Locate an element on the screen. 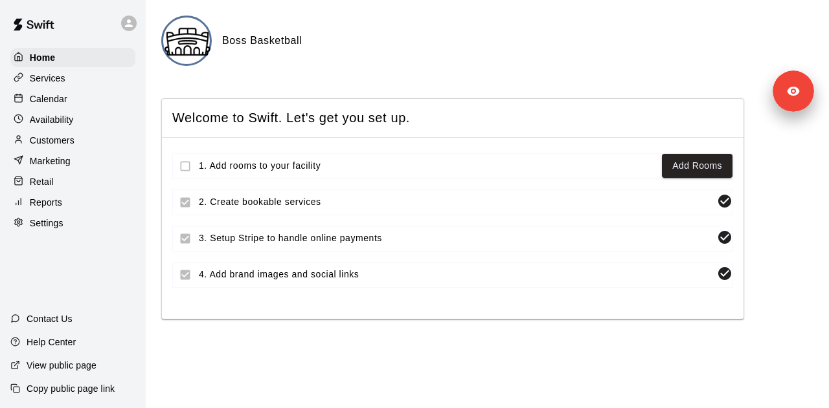 The image size is (829, 408). p: Calendar is located at coordinates (49, 99).